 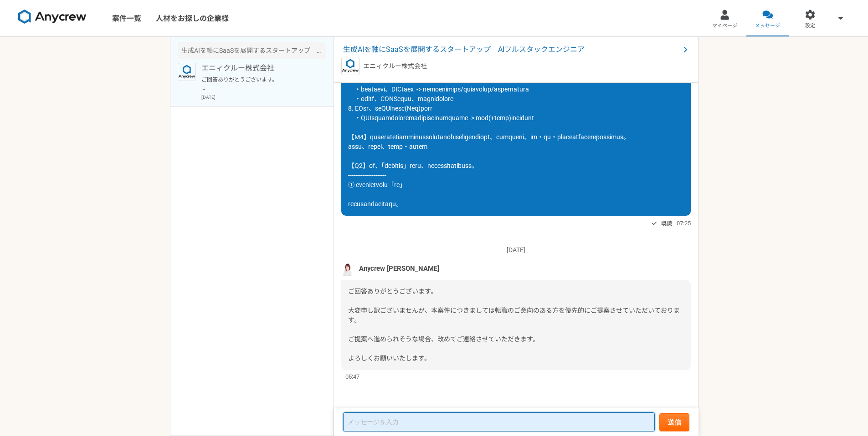 I want to click on img: %E5%90%8D%E7%A7%B0%E6%9C%AA%E8%A8%AD%E5%AE%9A%E3%81%AE%E3%83%87%E3%82%B6%E3%82%A4%E3%83%B3__3_.png, so click(x=348, y=269).